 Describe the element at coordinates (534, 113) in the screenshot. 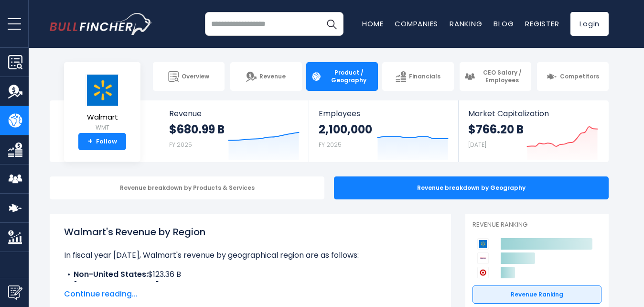

I see `span: Market Capitalization` at that location.